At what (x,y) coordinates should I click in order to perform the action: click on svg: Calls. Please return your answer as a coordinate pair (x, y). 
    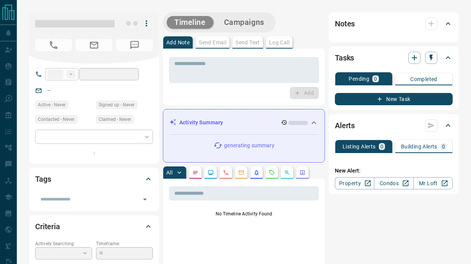
    Looking at the image, I should click on (226, 172).